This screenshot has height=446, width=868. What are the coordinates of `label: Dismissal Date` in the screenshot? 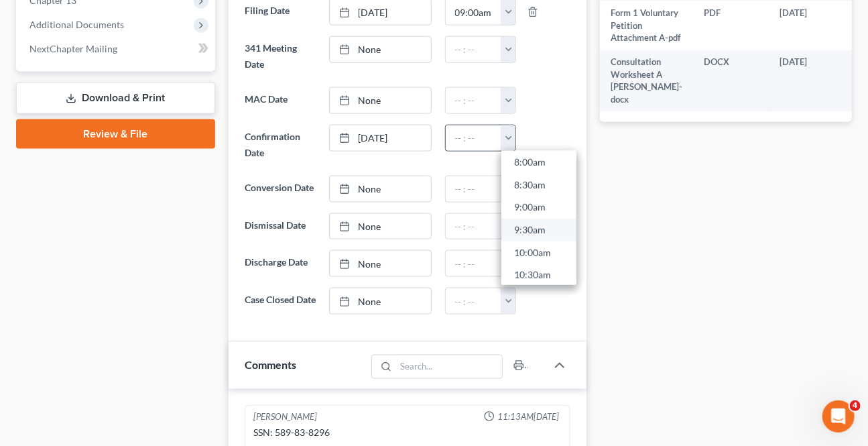 It's located at (280, 226).